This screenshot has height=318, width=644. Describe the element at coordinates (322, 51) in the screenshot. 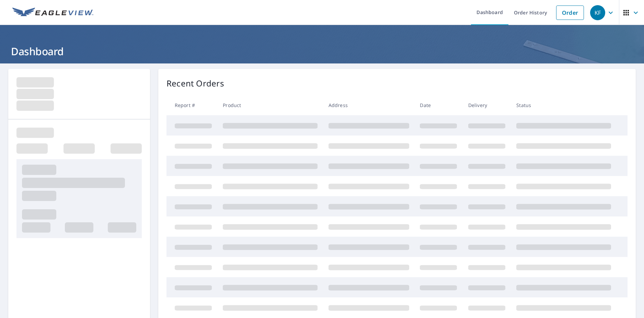

I see `h1: Dashboard` at that location.